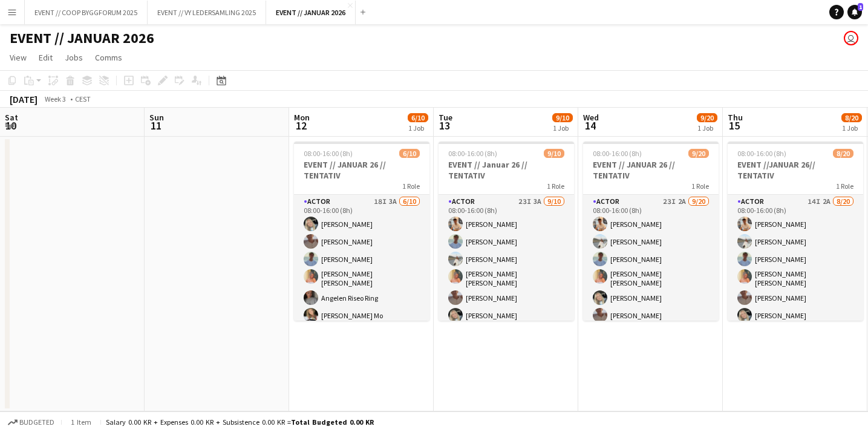 The width and height of the screenshot is (868, 432). I want to click on div: 08:00-16:00 (8h)9/10EVENT // Januar 26 // TENTATIV1 RoleActor23I3A9/1008:00-16:00 (8h)[PERSON_NAM..., so click(506, 231).